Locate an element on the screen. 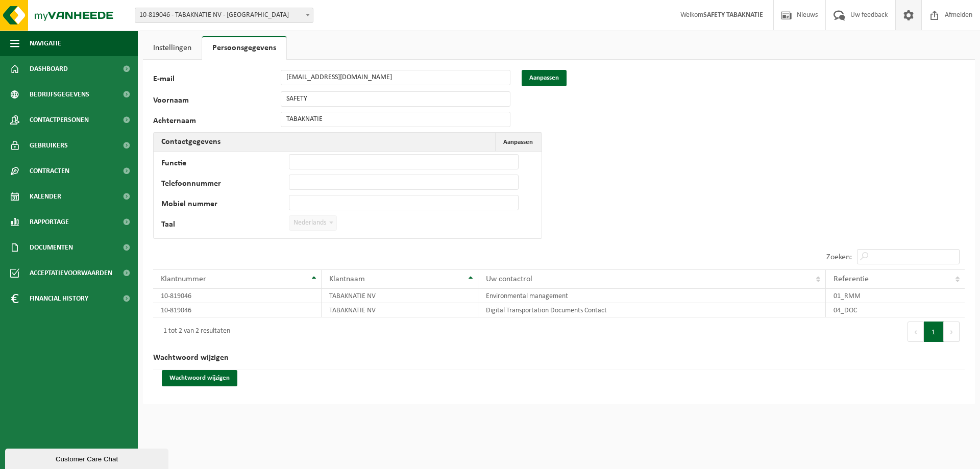  span: Acceptatievoorwaarden is located at coordinates (71, 273).